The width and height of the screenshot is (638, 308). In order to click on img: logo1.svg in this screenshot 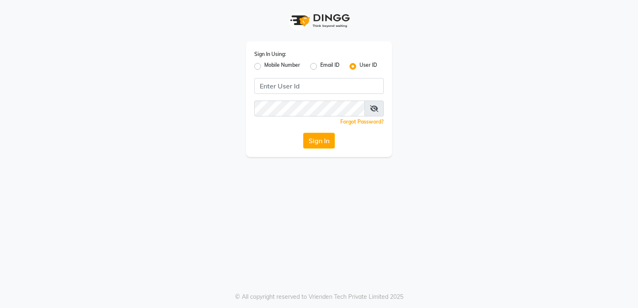, I will do `click(319, 20)`.